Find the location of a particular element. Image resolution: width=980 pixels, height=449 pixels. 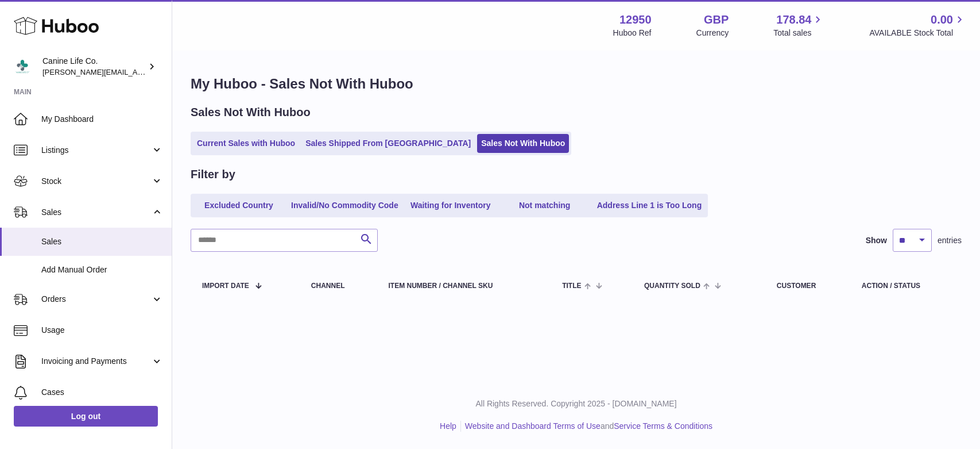

span: Title is located at coordinates (571, 285).